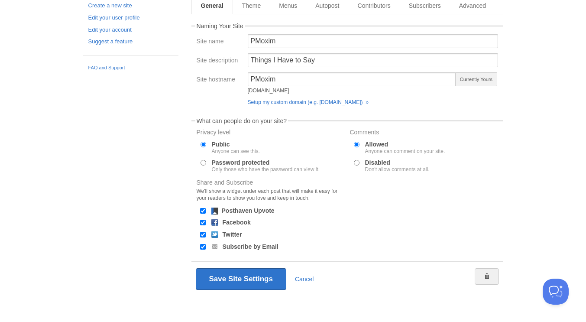  What do you see at coordinates (397, 165) in the screenshot?
I see `label: Disabled` at bounding box center [397, 165].